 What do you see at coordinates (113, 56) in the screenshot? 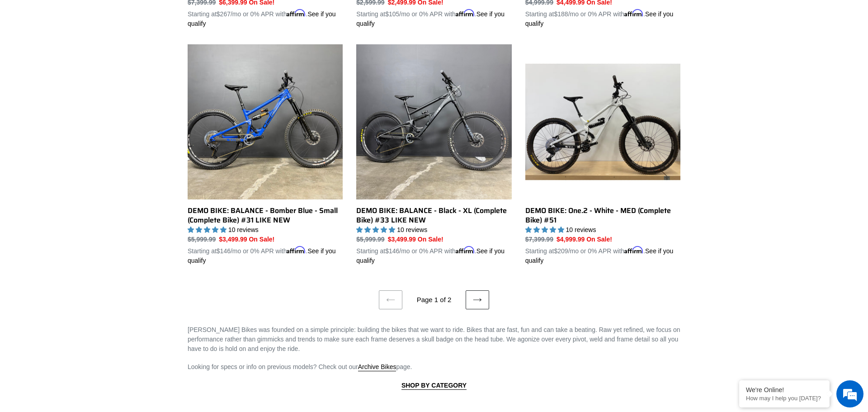
I see `div: Chat with us now` at bounding box center [113, 56].